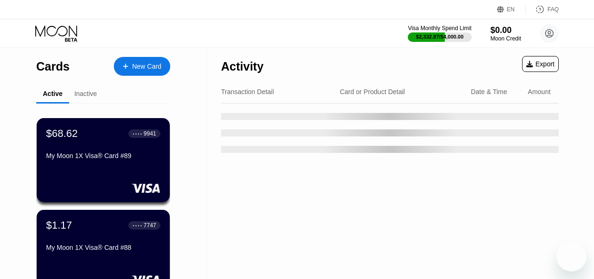  Describe the element at coordinates (53, 94) in the screenshot. I see `div: Active` at that location.